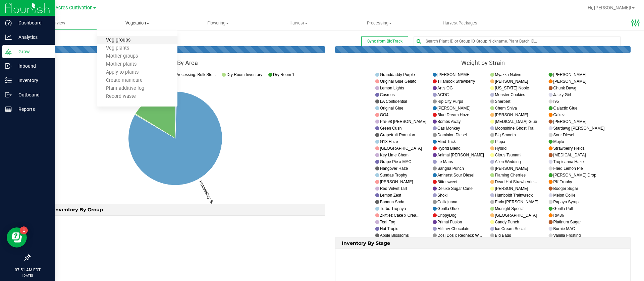  I want to click on text: Sherbert, so click(503, 102).